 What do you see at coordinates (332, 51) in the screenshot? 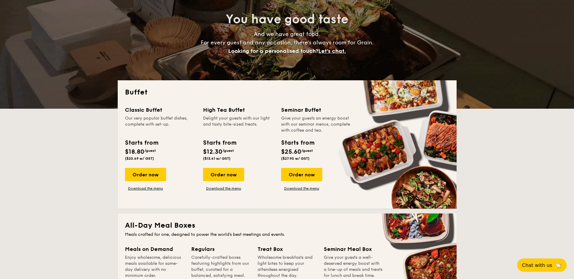
I see `span: Let's chat.` at bounding box center [332, 51].